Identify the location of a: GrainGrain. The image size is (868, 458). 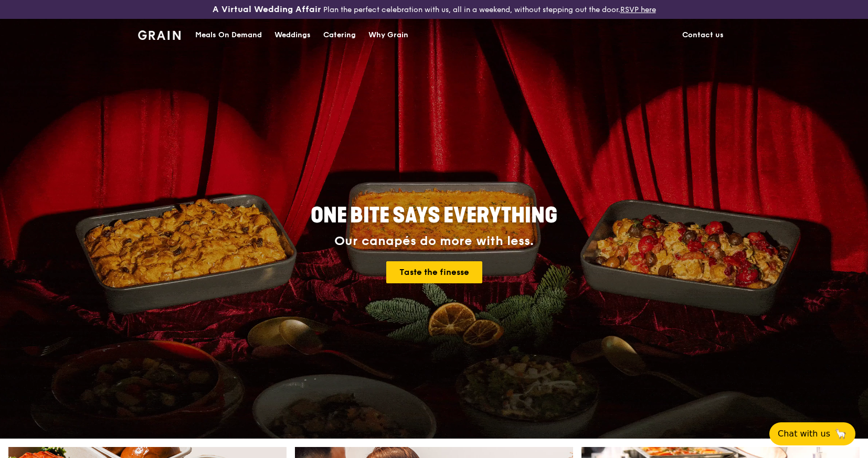
(159, 34).